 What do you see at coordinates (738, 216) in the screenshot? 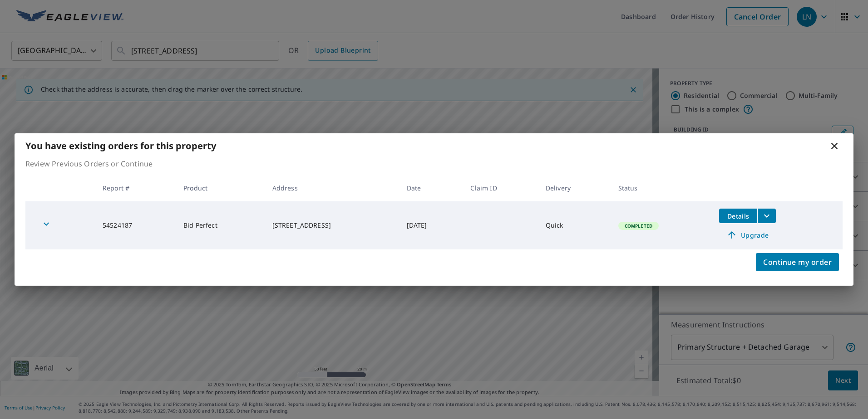
I see `span: Details` at bounding box center [738, 216].